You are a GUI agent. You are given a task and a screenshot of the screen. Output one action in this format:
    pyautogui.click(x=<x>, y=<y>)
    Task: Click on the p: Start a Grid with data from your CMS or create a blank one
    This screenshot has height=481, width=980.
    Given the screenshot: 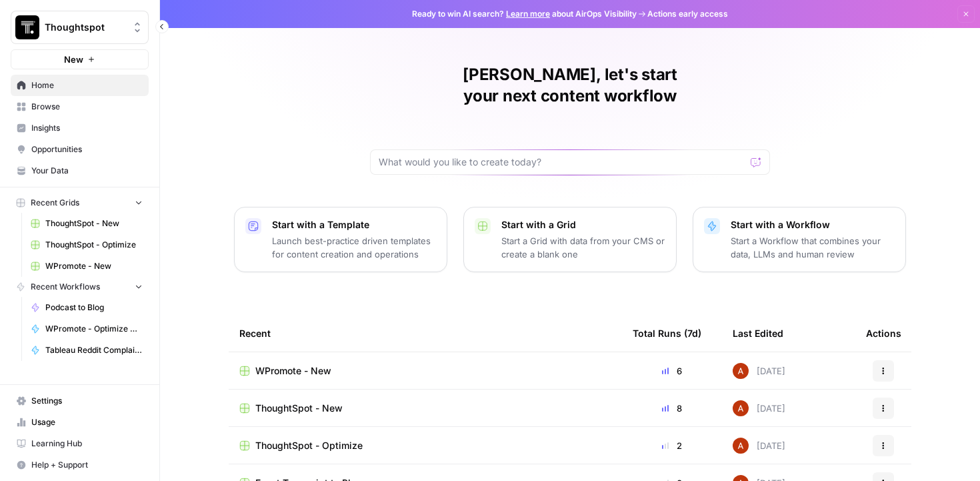 What is the action you would take?
    pyautogui.click(x=584, y=247)
    